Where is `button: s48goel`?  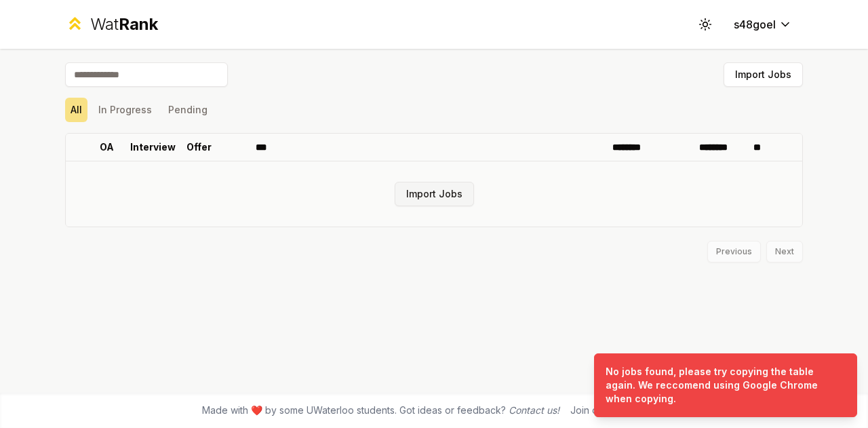 button: s48goel is located at coordinates (763, 25).